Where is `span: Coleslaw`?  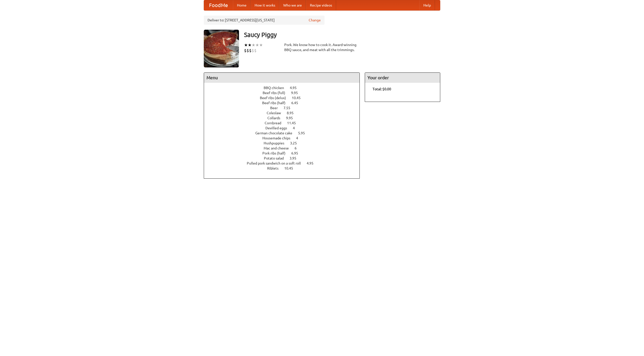
span: Coleslaw is located at coordinates (276, 113).